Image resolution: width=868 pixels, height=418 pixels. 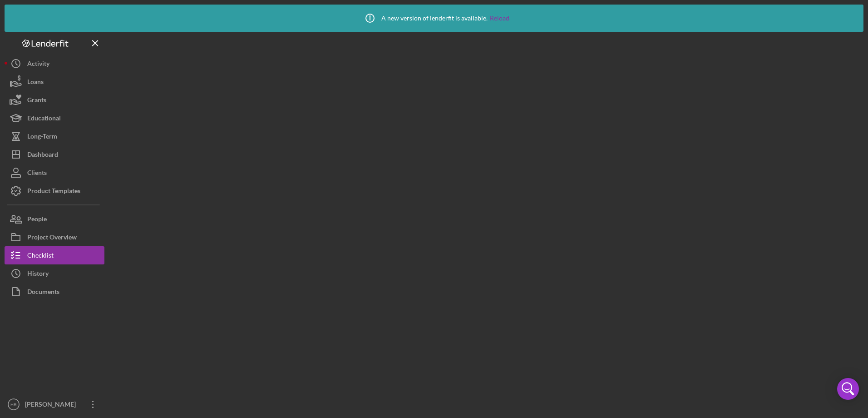 What do you see at coordinates (54, 191) in the screenshot?
I see `a: Product Templates` at bounding box center [54, 191].